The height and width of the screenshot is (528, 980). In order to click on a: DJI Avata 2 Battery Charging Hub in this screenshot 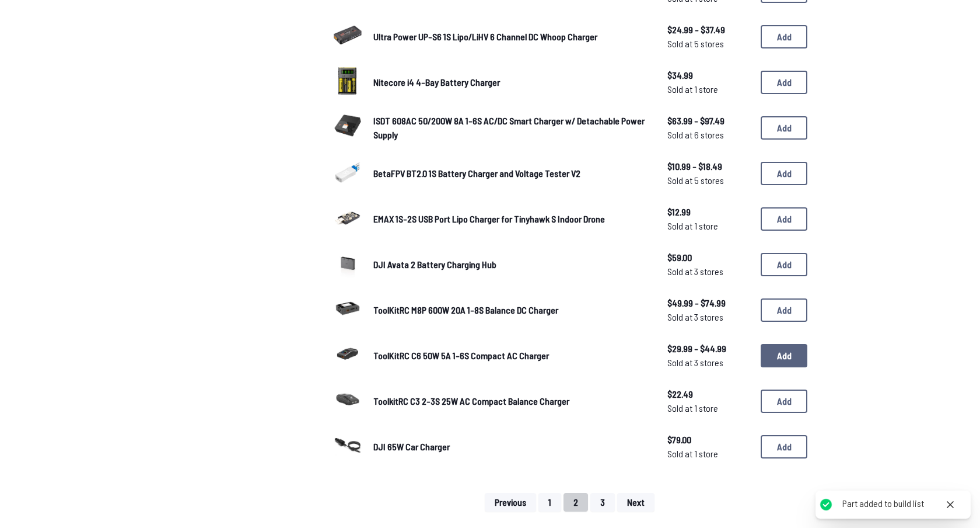, I will do `click(511, 264)`.